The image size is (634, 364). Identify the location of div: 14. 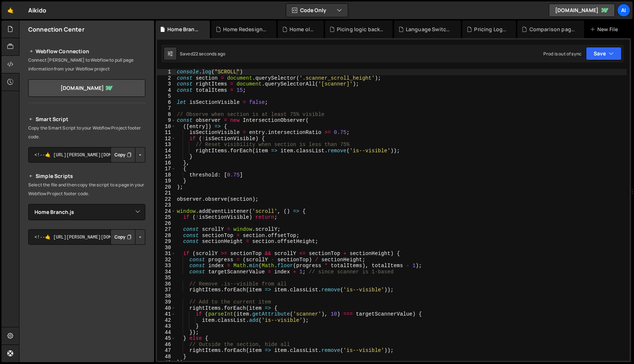
(166, 151).